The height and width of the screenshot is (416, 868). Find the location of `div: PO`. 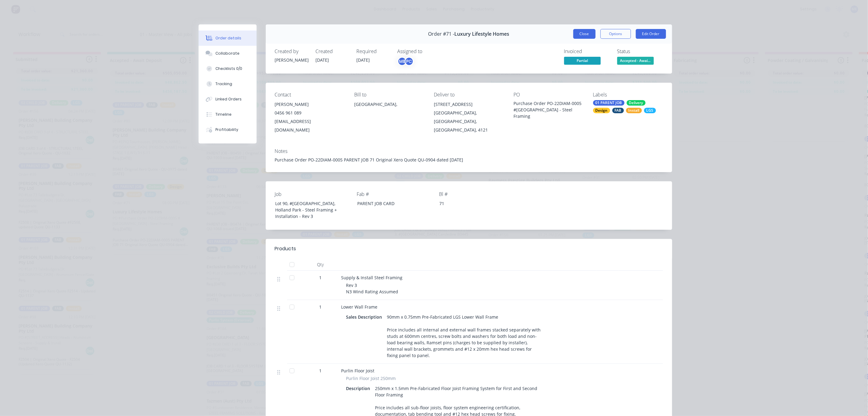

div: PO is located at coordinates (548, 95).